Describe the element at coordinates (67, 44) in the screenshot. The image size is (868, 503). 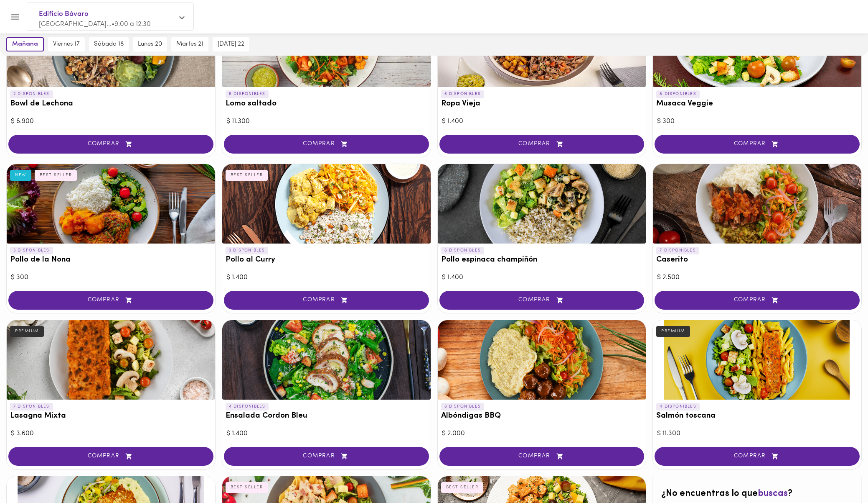
I see `button: viernes 17` at that location.